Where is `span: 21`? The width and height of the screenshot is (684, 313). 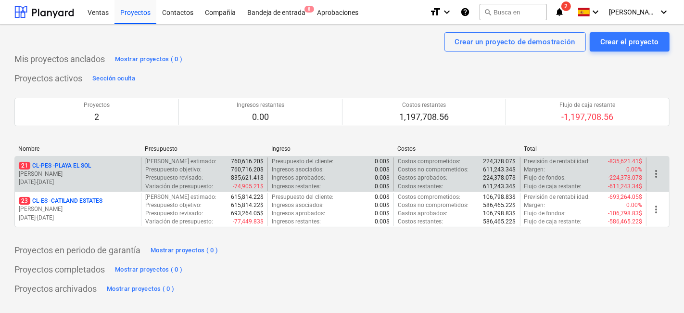 span: 21 is located at coordinates (25, 165).